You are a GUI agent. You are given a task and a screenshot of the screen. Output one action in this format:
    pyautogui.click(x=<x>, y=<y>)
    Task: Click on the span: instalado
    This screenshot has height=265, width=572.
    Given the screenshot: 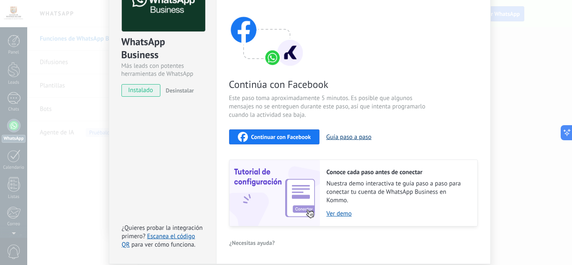 What is the action you would take?
    pyautogui.click(x=141, y=90)
    